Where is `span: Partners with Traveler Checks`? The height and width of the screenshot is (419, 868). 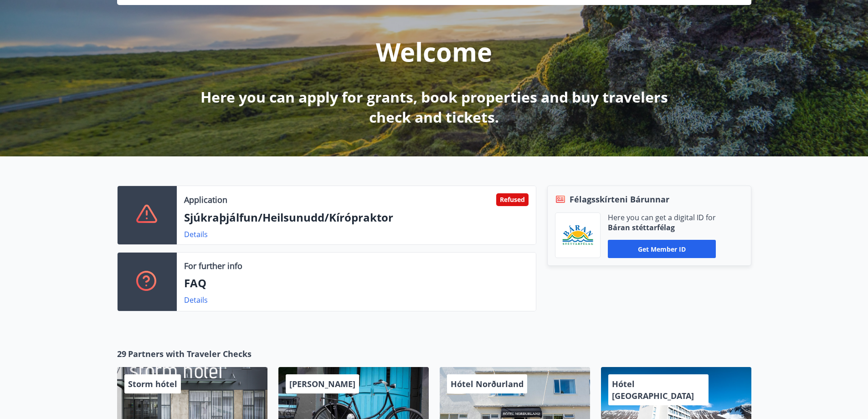
span: Partners with Traveler Checks is located at coordinates (190, 353).